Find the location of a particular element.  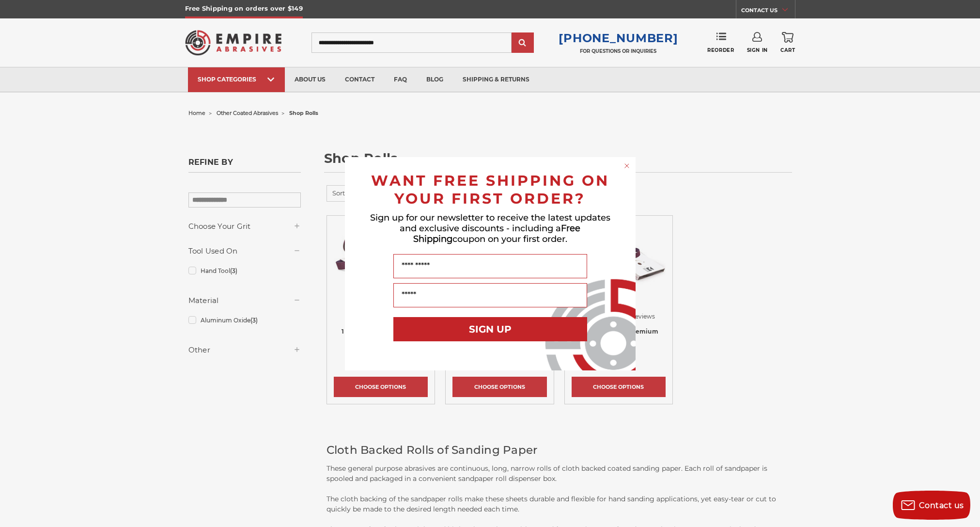

button: Contact us is located at coordinates (932, 505).